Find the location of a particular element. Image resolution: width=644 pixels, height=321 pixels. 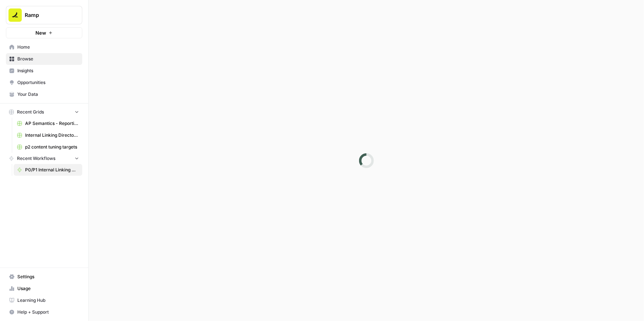

span: New is located at coordinates (40, 33).